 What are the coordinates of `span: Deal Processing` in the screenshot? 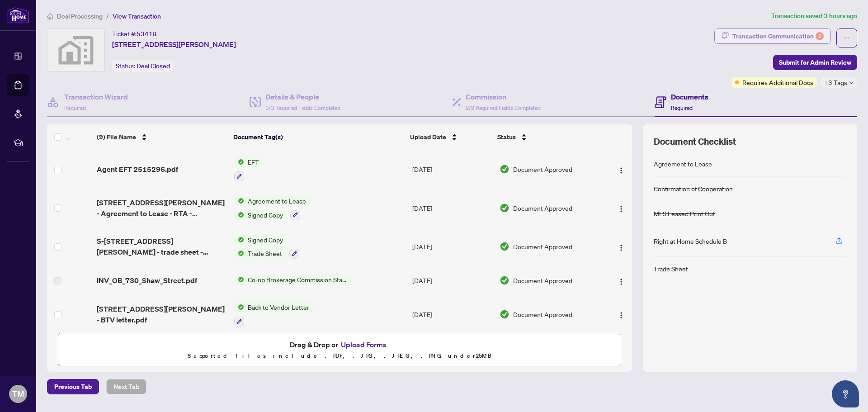 It's located at (80, 16).